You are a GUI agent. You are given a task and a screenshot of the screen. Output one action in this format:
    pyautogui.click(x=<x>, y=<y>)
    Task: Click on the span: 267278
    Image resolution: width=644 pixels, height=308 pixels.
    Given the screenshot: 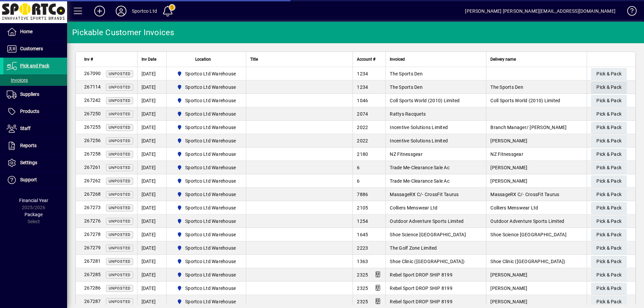 What is the action you would take?
    pyautogui.click(x=93, y=234)
    